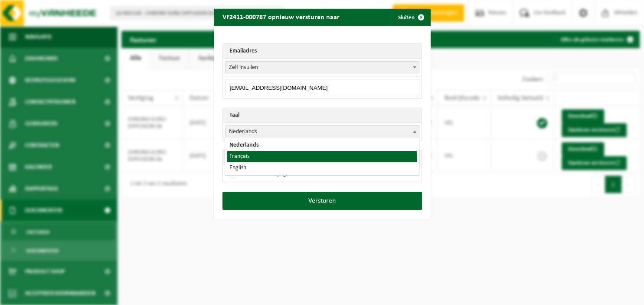 Image resolution: width=644 pixels, height=305 pixels. I want to click on button: Sluiten, so click(410, 17).